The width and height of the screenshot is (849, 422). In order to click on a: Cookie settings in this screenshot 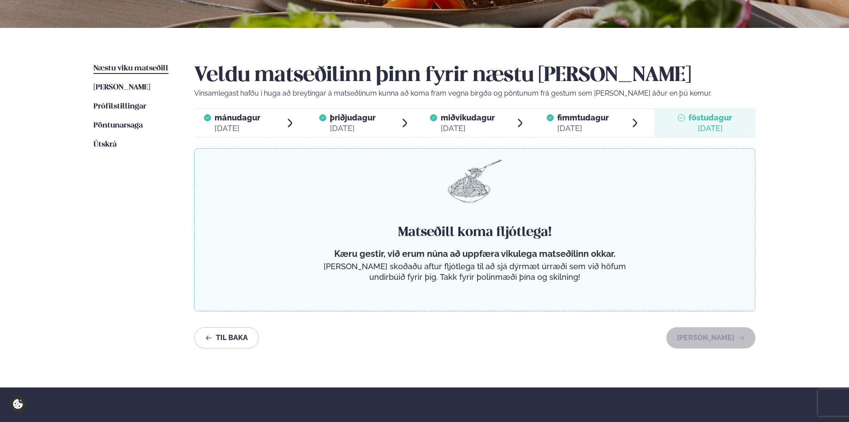, I will do `click(18, 404)`.